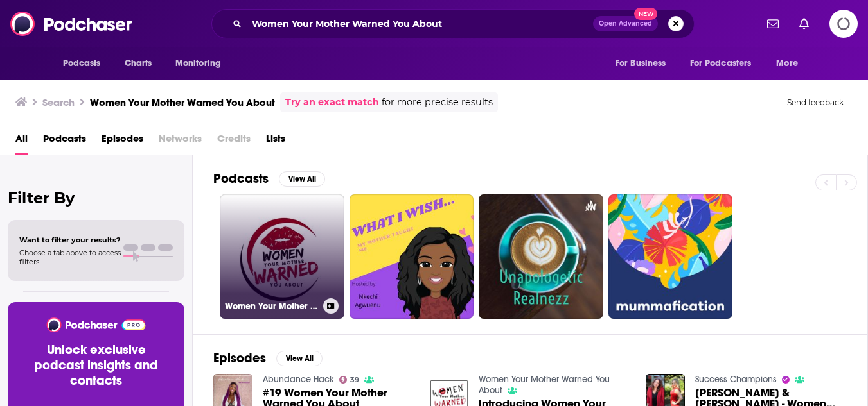  What do you see at coordinates (96, 197) in the screenshot?
I see `h2: Filter By` at bounding box center [96, 197].